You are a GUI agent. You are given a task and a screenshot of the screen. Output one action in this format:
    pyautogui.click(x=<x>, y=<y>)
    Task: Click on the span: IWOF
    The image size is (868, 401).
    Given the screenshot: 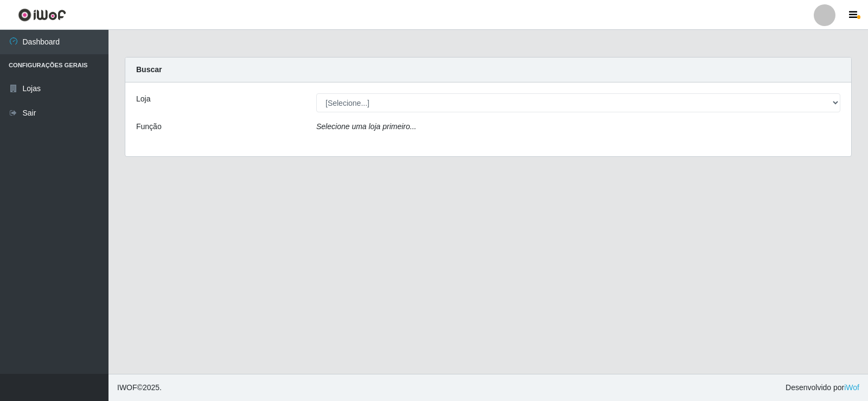 What is the action you would take?
    pyautogui.click(x=127, y=387)
    